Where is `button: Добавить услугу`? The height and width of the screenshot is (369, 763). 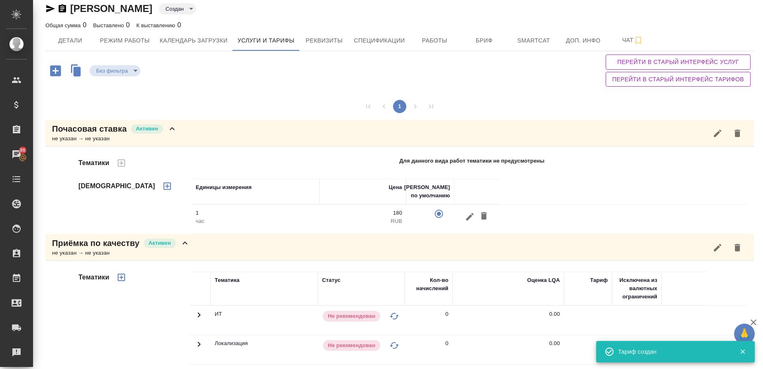
button: Добавить услугу is located at coordinates (55, 71).